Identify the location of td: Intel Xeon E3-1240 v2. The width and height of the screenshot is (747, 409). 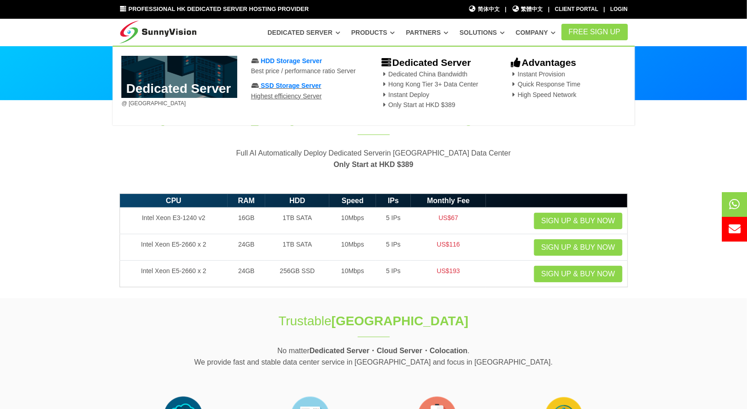
(174, 221).